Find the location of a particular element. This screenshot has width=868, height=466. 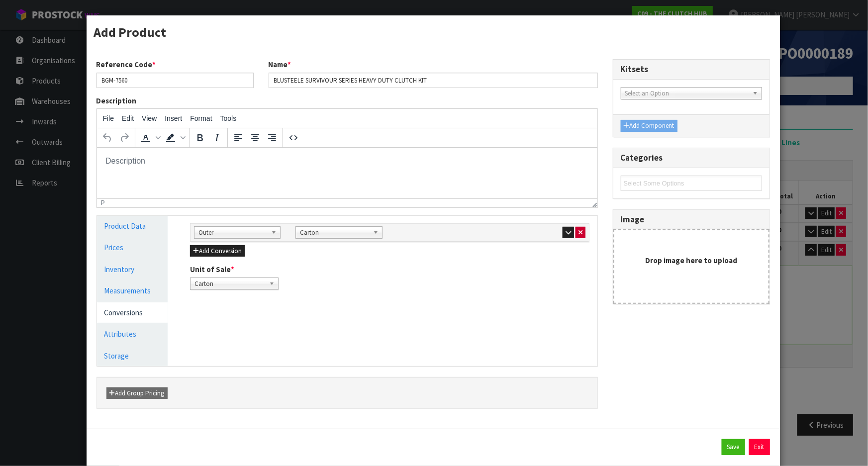

label: Unit of Sale is located at coordinates (212, 269).